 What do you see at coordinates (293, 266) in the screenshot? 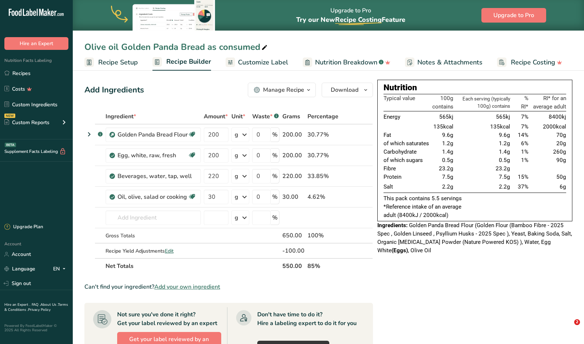
I see `th: 550.00` at bounding box center [293, 266].